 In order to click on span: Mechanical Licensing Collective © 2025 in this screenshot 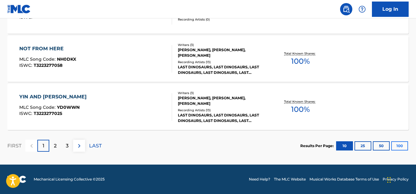, I will do `click(69, 179)`.